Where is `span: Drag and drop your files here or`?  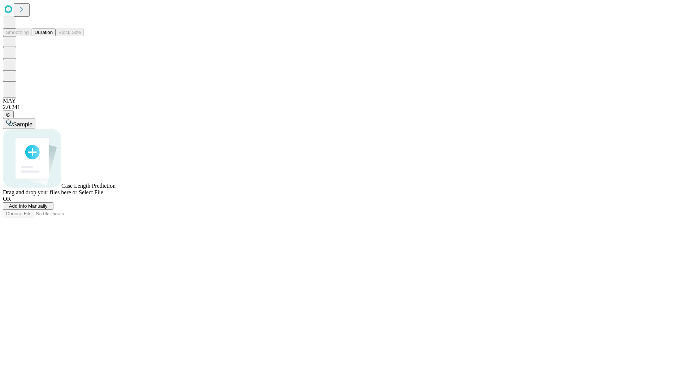
span: Drag and drop your files here or is located at coordinates (40, 192).